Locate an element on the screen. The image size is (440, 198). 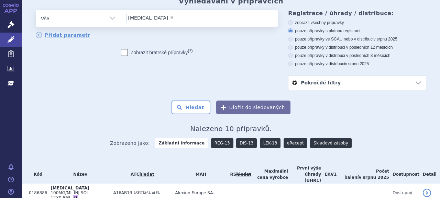
button: Hledat is located at coordinates (191, 108).